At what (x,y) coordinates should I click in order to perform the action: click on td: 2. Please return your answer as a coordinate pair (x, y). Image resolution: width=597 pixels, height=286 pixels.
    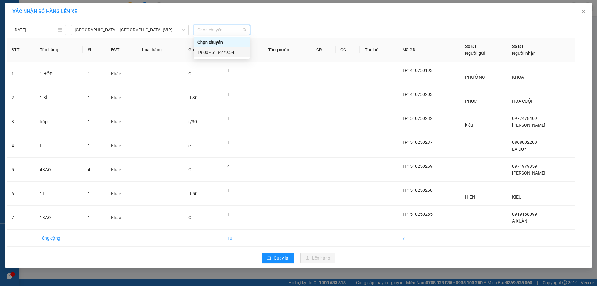
    Looking at the image, I should click on (21, 98).